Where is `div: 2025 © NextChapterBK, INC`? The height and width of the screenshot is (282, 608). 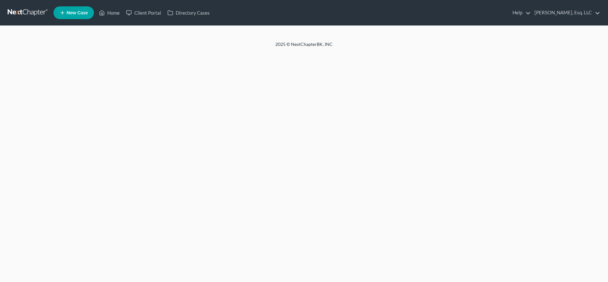 div: 2025 © NextChapterBK, INC is located at coordinates (304, 47).